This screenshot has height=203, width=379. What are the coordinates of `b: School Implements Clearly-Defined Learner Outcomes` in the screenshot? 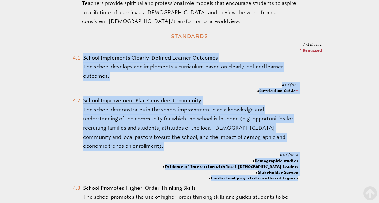 It's located at (150, 58).